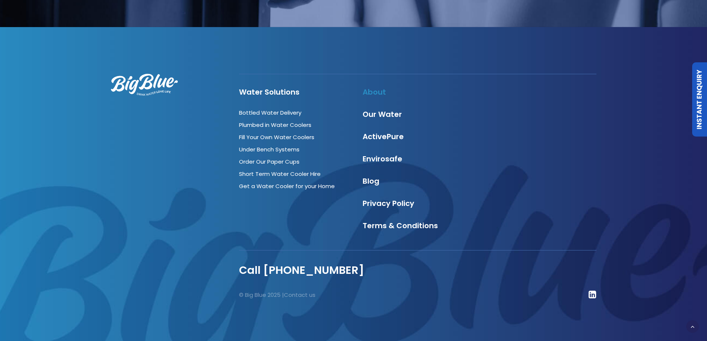 This screenshot has height=341, width=707. Describe the element at coordinates (382, 114) in the screenshot. I see `a: Our Water` at that location.